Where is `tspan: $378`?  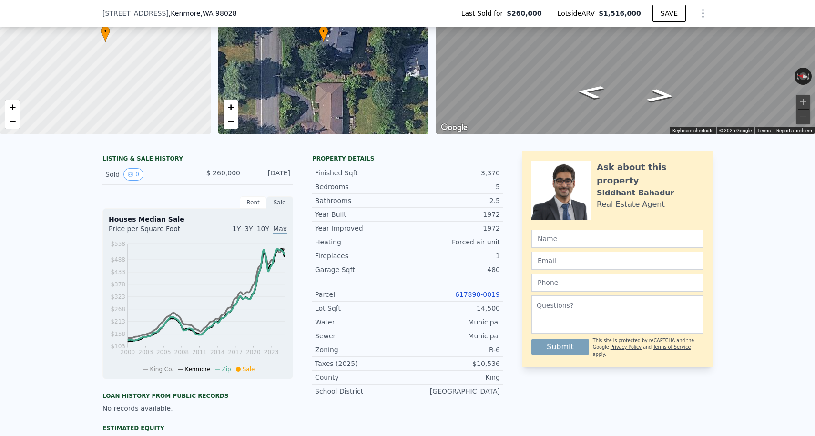 tspan: $378 is located at coordinates (118, 285).